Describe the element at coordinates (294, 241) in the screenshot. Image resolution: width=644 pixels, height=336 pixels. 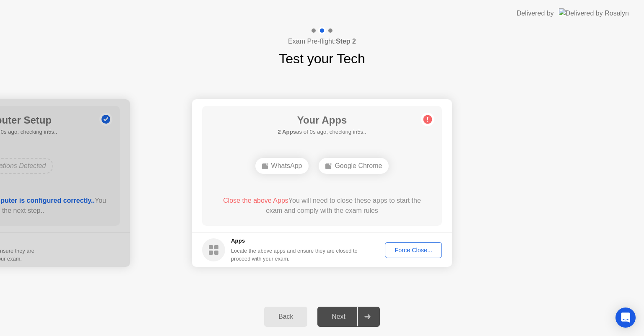
I see `h5: Apps` at that location.